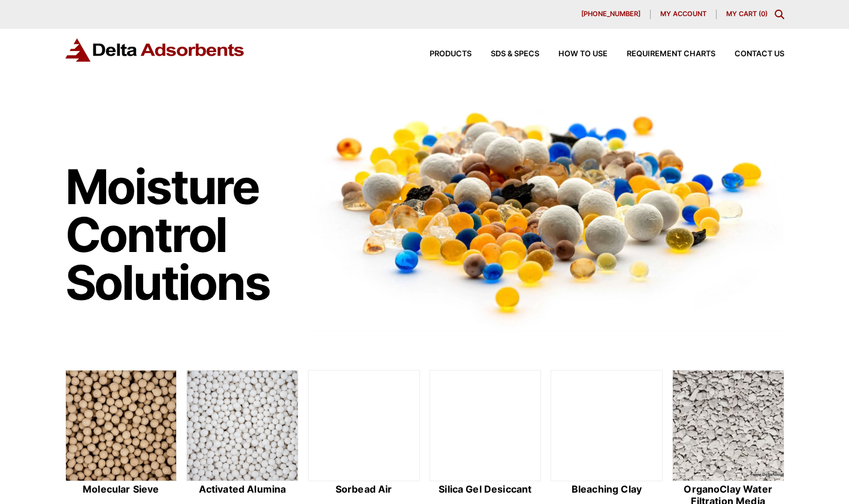 This screenshot has width=849, height=504. Describe the element at coordinates (671, 54) in the screenshot. I see `span: Requirement Charts` at that location.